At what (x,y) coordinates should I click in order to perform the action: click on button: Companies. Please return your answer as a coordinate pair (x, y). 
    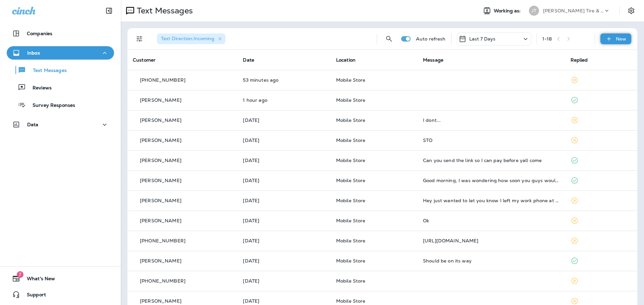
    Looking at the image, I should click on (61, 34).